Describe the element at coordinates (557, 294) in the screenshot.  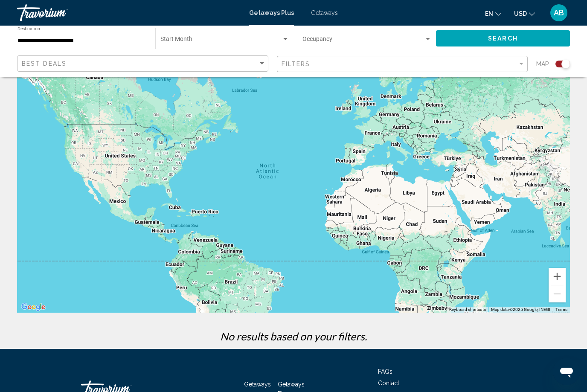
I see `button: Zoom out` at that location.